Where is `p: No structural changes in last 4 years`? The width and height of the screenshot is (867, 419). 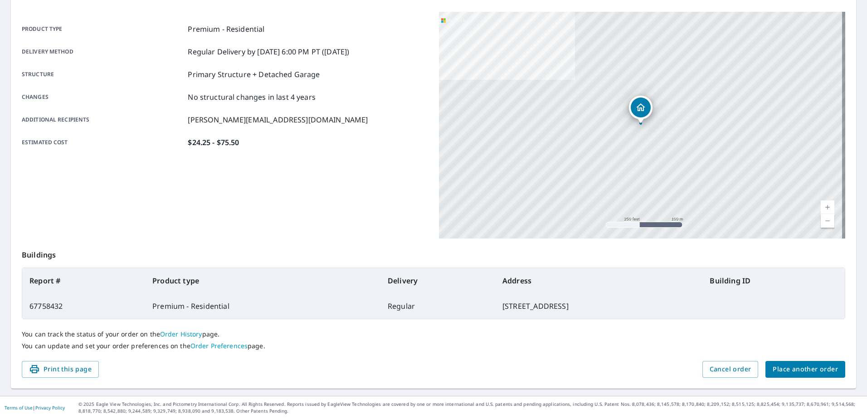
p: No structural changes in last 4 years is located at coordinates (252, 97).